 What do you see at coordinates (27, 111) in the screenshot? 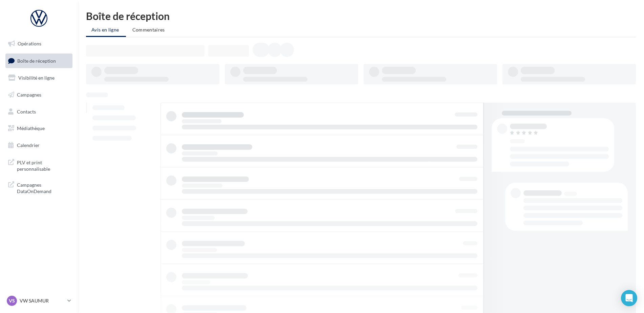
I see `span: Contacts` at bounding box center [27, 111].